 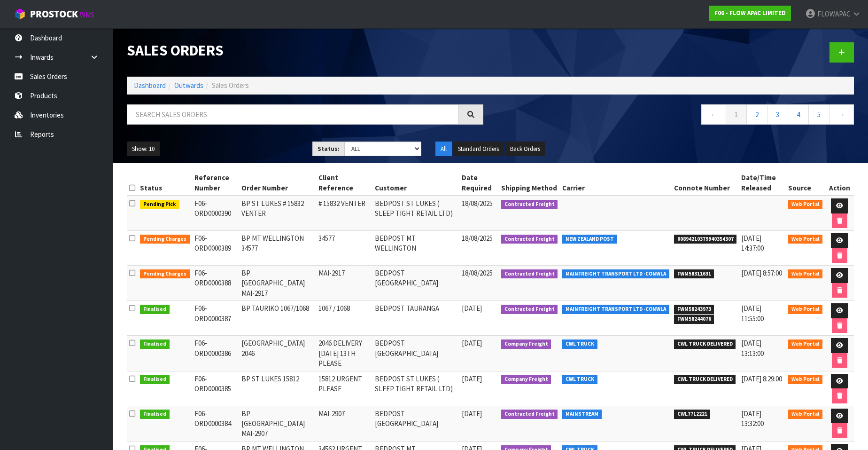 What do you see at coordinates (757, 114) in the screenshot?
I see `a: 2` at bounding box center [757, 114].